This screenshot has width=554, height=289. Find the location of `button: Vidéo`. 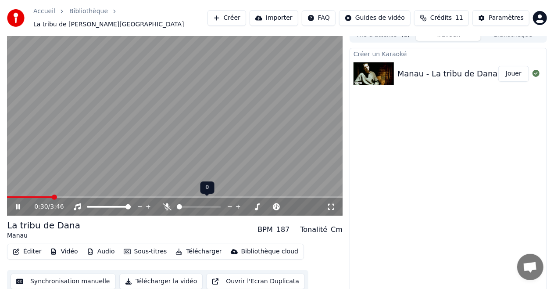

button: Vidéo is located at coordinates (64, 251).